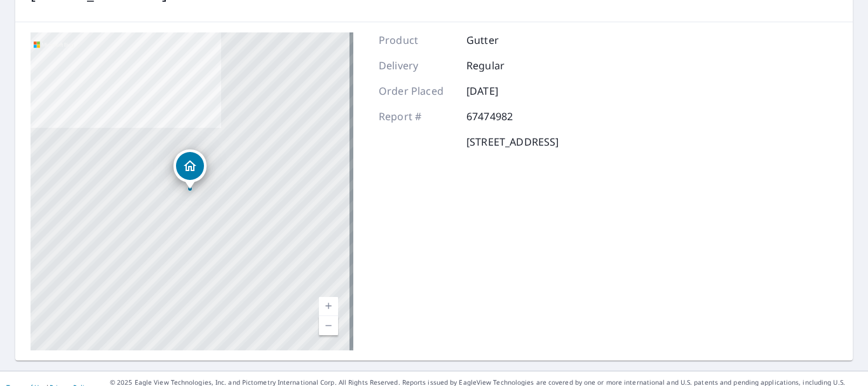 The width and height of the screenshot is (868, 386). I want to click on a: Current Level 17, Zoom In, so click(328, 306).